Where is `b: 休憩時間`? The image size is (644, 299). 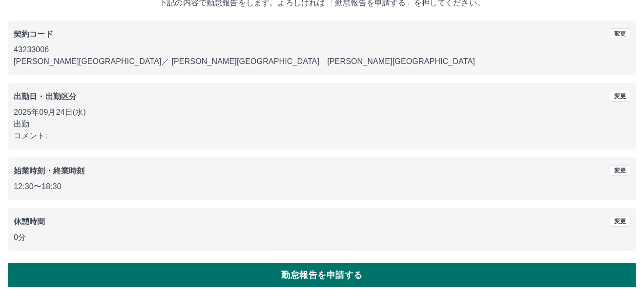 b: 休憩時間 is located at coordinates (30, 221).